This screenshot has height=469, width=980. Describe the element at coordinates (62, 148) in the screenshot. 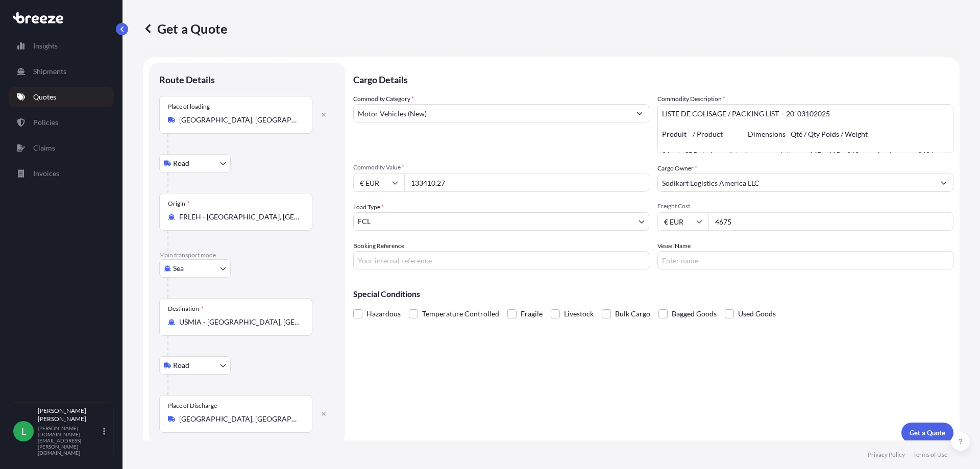

I see `a: Claims` at that location.